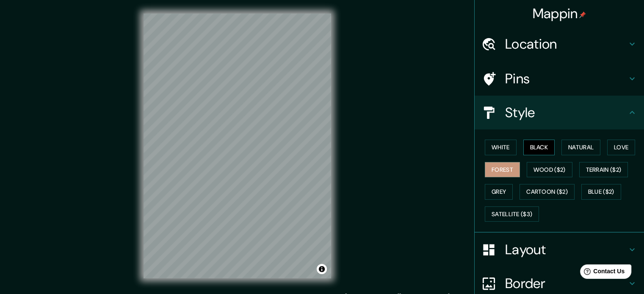  What do you see at coordinates (566, 283) in the screenshot?
I see `h4: Border` at bounding box center [566, 283].